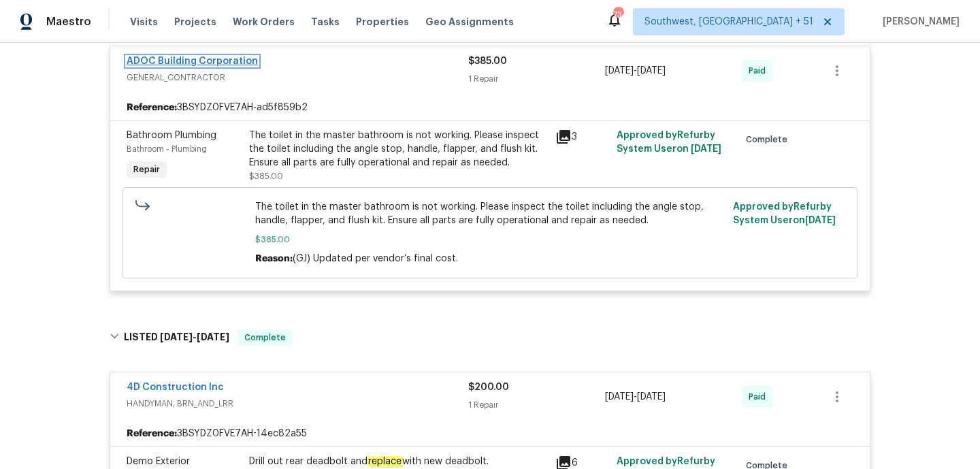  I want to click on span: (GJ) Updated per vendor’s final cost., so click(375, 258).